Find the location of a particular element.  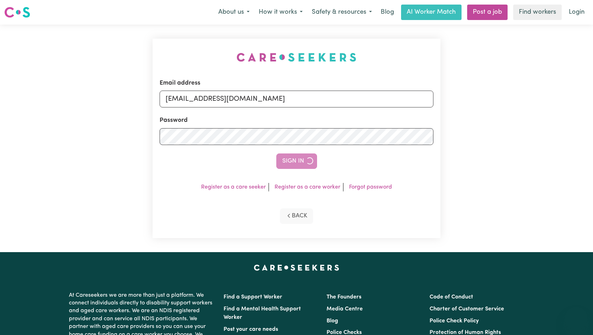

a: Post your care needs is located at coordinates (251, 330).